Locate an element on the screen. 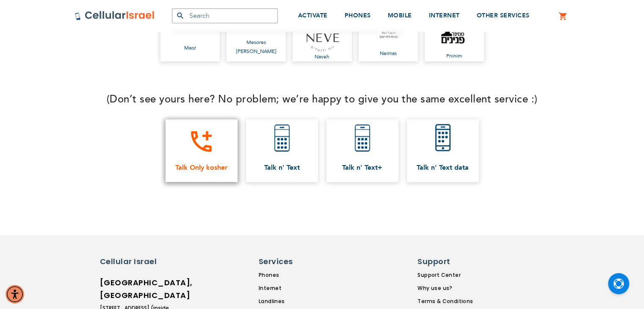  div: Accessibility Menu is located at coordinates (15, 295).